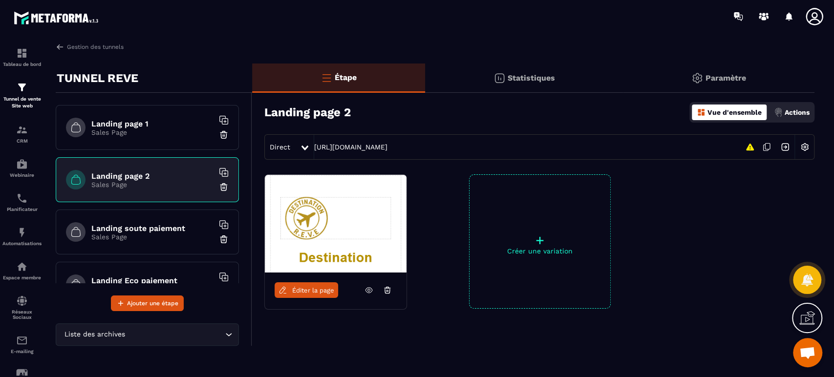 This screenshot has height=377, width=834. I want to click on a: automationsautomationsEspace membre, so click(22, 271).